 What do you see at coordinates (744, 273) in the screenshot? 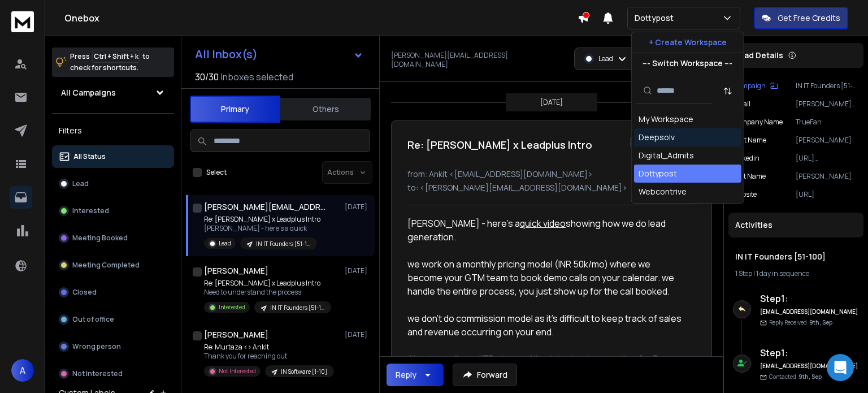
I see `span: 1 Step` at bounding box center [744, 273].